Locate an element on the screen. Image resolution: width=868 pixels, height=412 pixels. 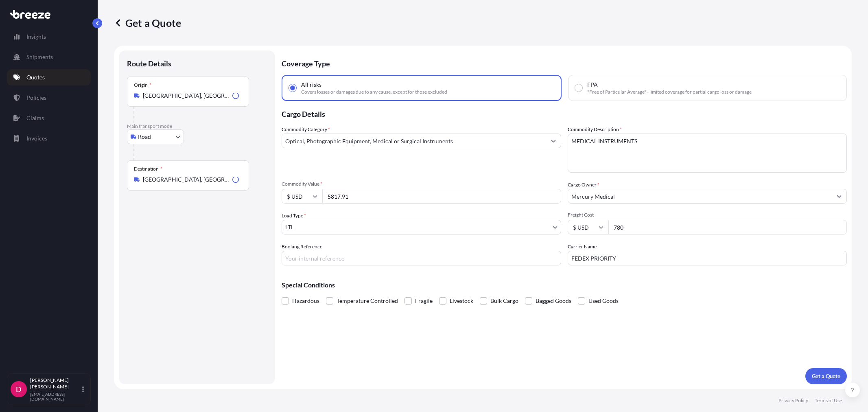
a: Quotes is located at coordinates (49, 77).